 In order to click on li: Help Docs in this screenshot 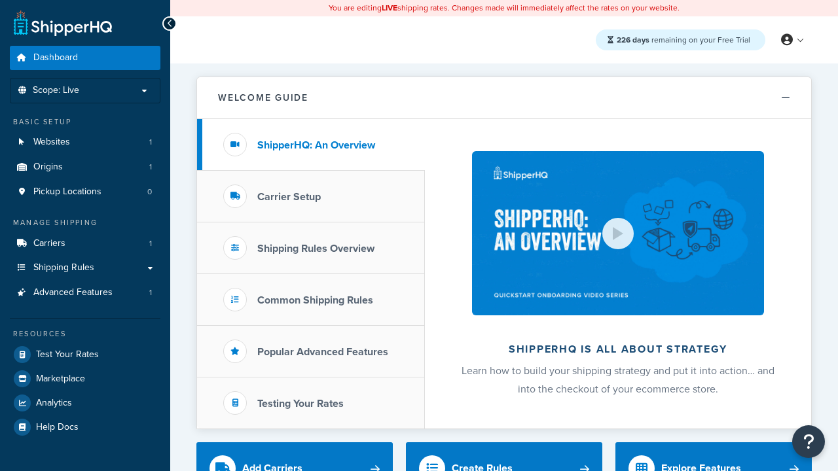, I will do `click(85, 427)`.